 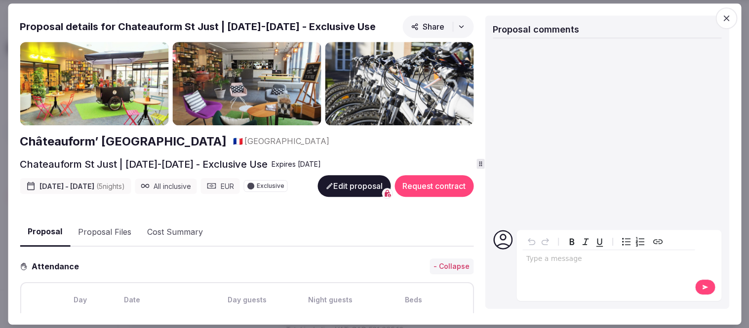 I want to click on button: Share, so click(x=438, y=27).